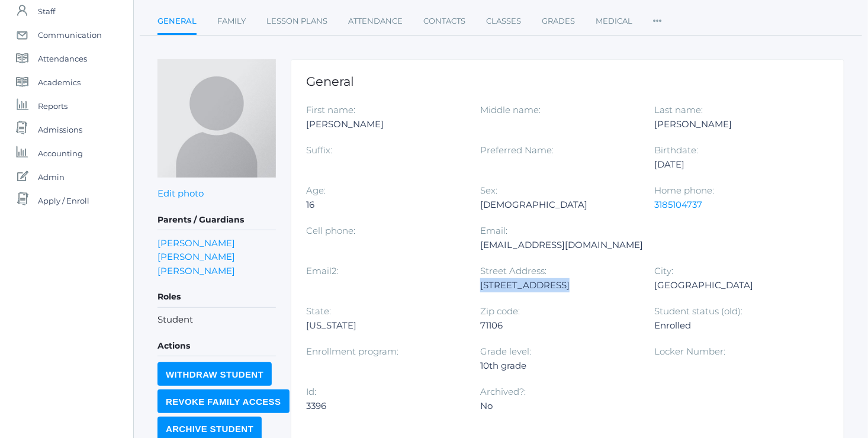 This screenshot has width=868, height=438. I want to click on span: Academics, so click(59, 83).